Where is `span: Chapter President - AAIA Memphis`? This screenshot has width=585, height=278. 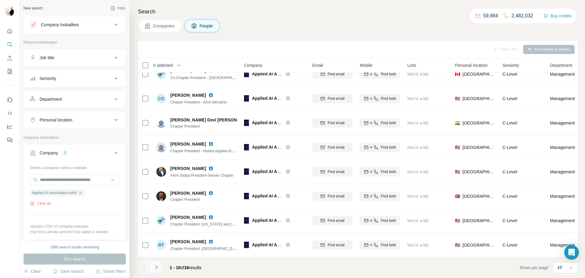 span: Chapter President - AAIA Memphis is located at coordinates (198, 102).